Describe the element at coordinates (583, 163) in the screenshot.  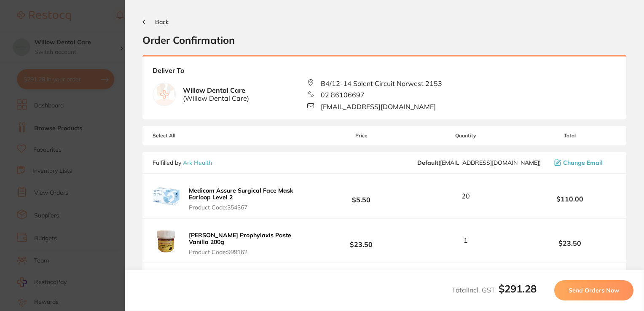
I see `span: Change Email` at that location.